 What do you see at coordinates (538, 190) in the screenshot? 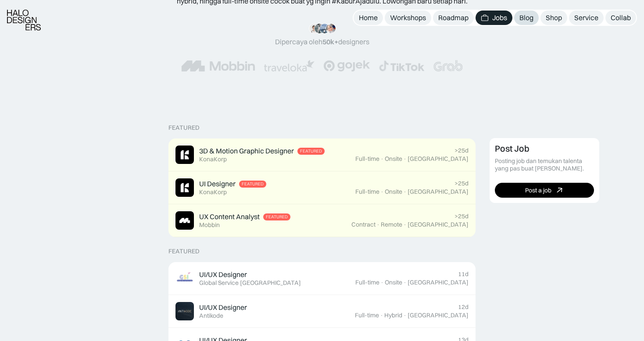
I see `div: Post a job` at bounding box center [538, 190].